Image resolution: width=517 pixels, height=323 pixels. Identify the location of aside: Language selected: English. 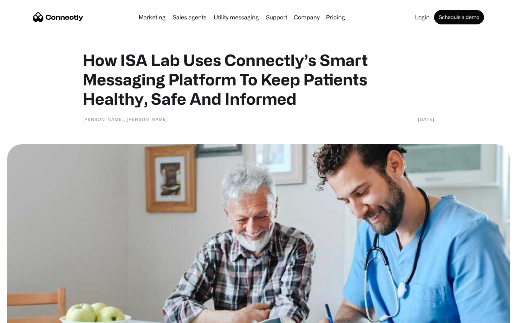
(25, 315).